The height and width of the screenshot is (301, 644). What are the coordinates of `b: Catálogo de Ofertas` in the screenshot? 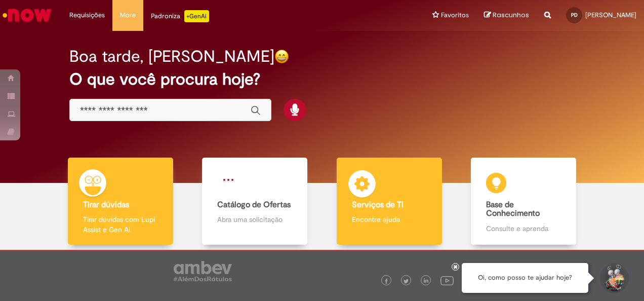 It's located at (254, 205).